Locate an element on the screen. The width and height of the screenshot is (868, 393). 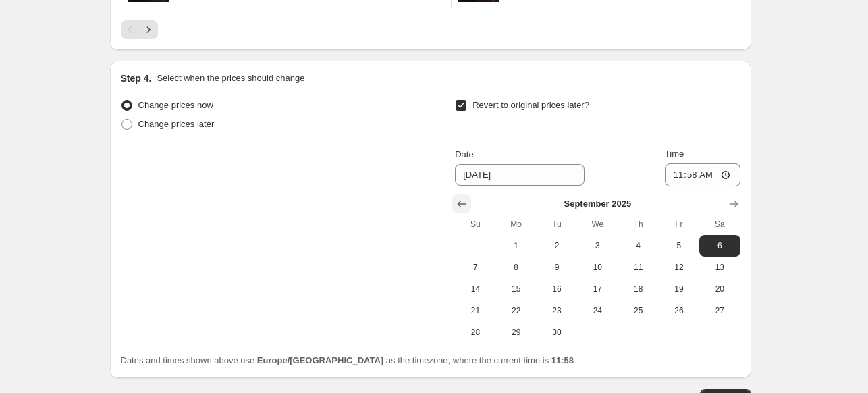
span: 1 is located at coordinates (516, 246).